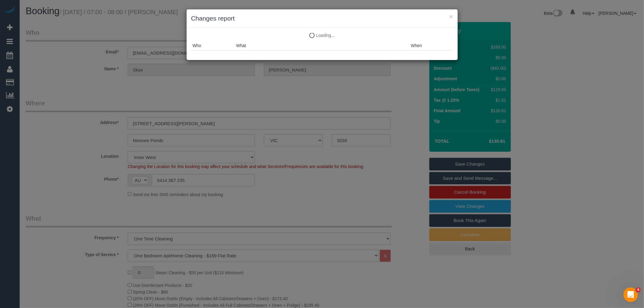 The width and height of the screenshot is (644, 308). Describe the element at coordinates (638, 290) in the screenshot. I see `span: 4` at that location.